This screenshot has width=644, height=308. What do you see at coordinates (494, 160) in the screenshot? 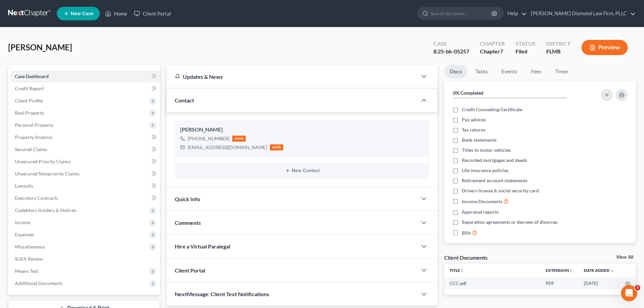
I see `span: Recorded mortgages and deeds` at bounding box center [494, 160].